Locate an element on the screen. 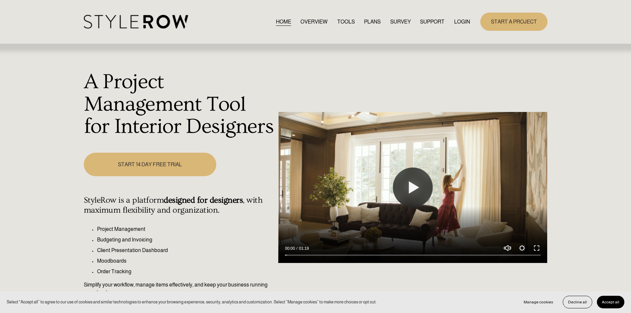 The height and width of the screenshot is (313, 631). a: PLANS is located at coordinates (372, 22).